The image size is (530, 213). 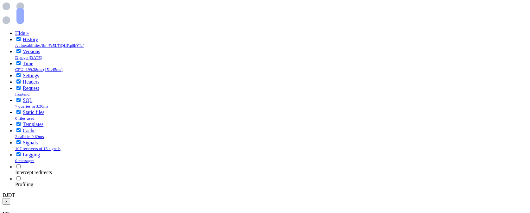 What do you see at coordinates (4, 195) in the screenshot?
I see `span: D` at bounding box center [4, 195].